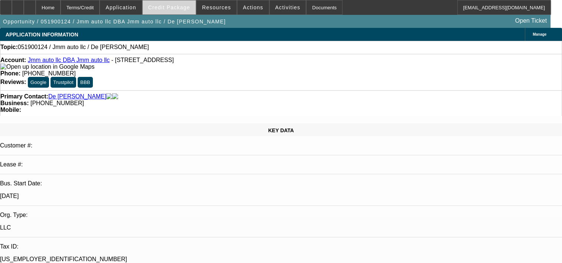  Describe the element at coordinates (531, 21) in the screenshot. I see `a: Open Ticket` at that location.